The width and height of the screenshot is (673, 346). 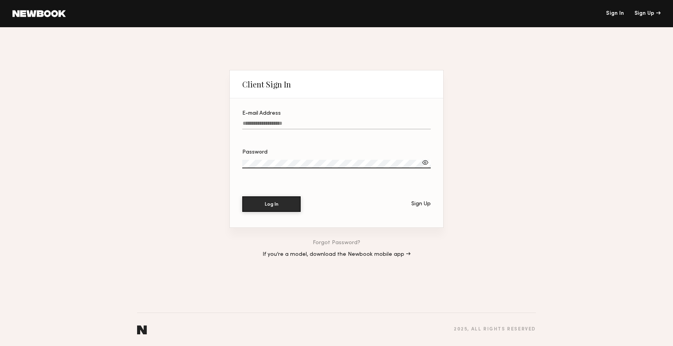 I want to click on button: Log In, so click(x=271, y=204).